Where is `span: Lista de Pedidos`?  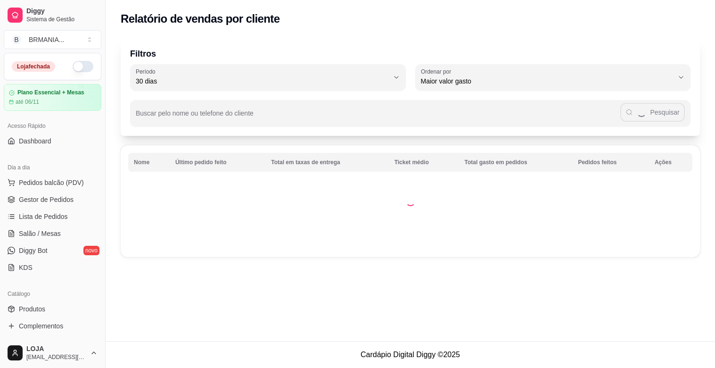
span: Lista de Pedidos is located at coordinates (43, 216).